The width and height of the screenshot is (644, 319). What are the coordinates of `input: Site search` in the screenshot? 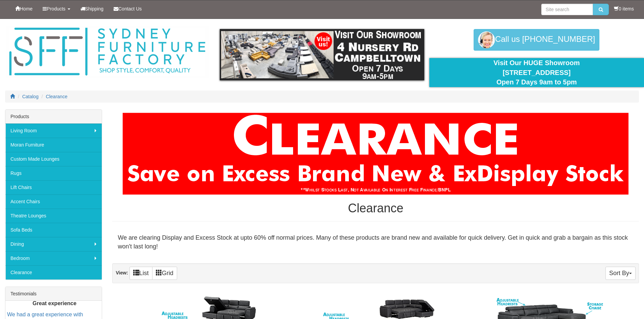 It's located at (567, 9).